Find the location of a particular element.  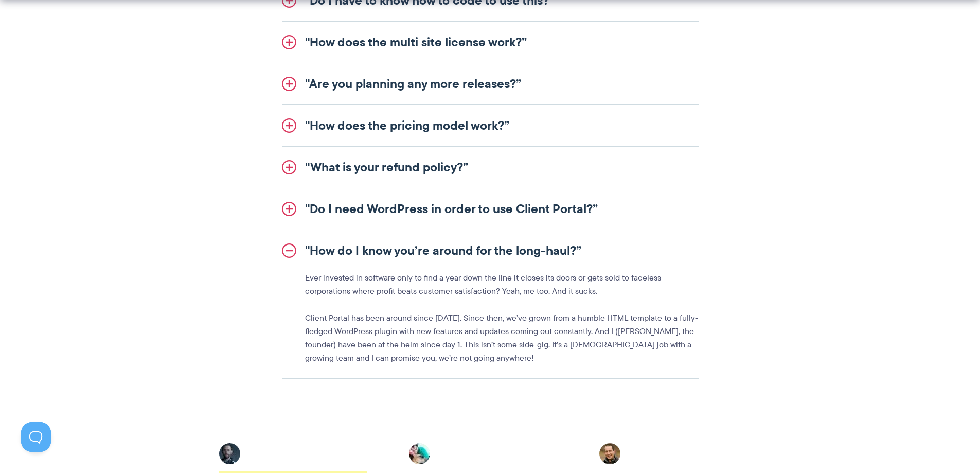

a: "How does the multi site license work?” is located at coordinates (490, 43).